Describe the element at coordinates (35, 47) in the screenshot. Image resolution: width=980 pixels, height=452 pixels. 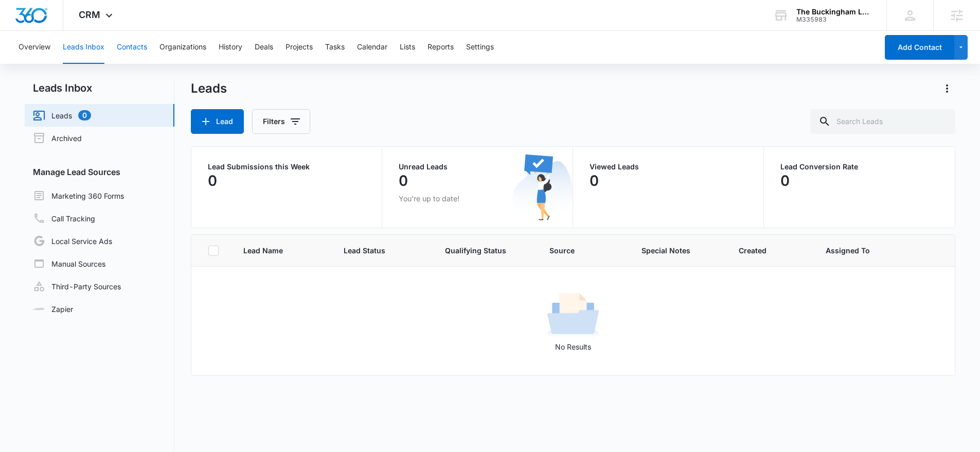
I see `button: Overview` at that location.